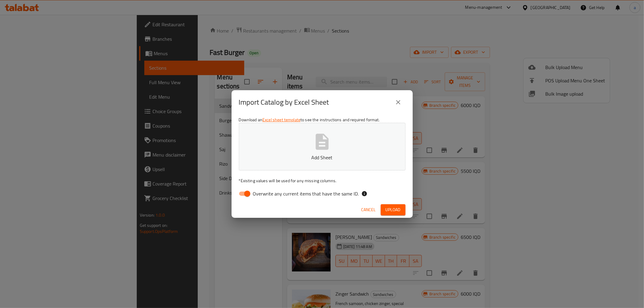 This screenshot has height=308, width=644. I want to click on p: Add Sheet, so click(322, 157).